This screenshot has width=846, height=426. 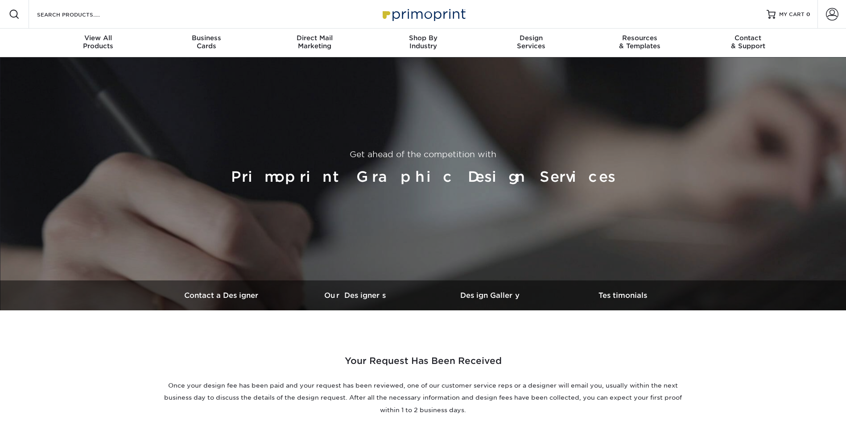 I want to click on a: Contact& Support, so click(x=748, y=43).